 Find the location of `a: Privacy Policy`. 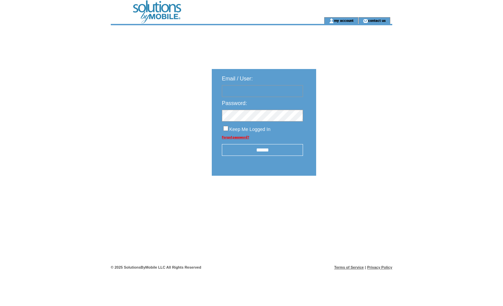

a: Privacy Policy is located at coordinates (379, 267).